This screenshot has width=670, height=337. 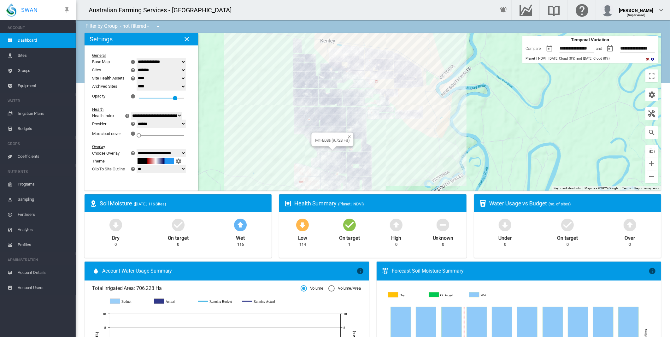 I want to click on g: Running Budget, so click(x=217, y=301).